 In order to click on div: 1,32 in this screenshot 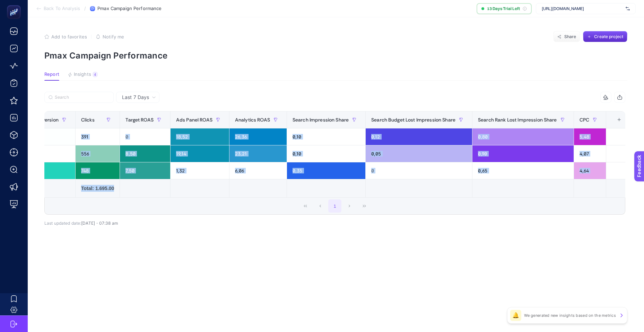, I will do `click(200, 170)`.